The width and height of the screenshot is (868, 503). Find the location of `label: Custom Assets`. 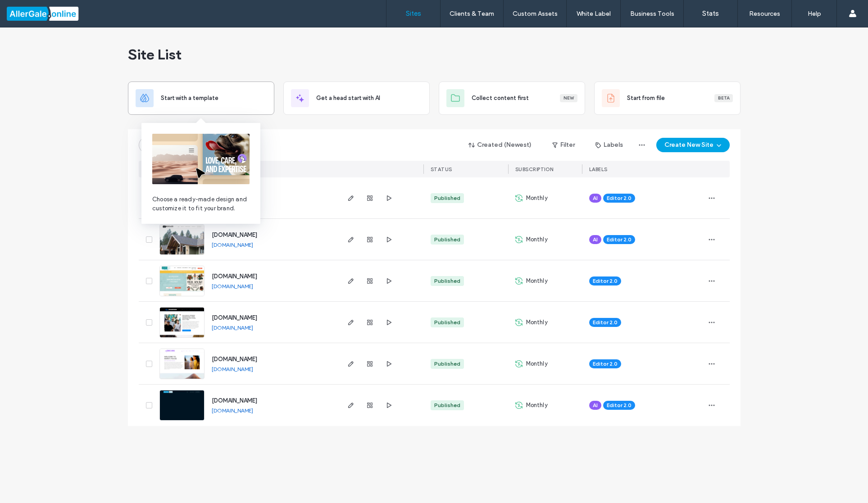

label: Custom Assets is located at coordinates (535, 13).